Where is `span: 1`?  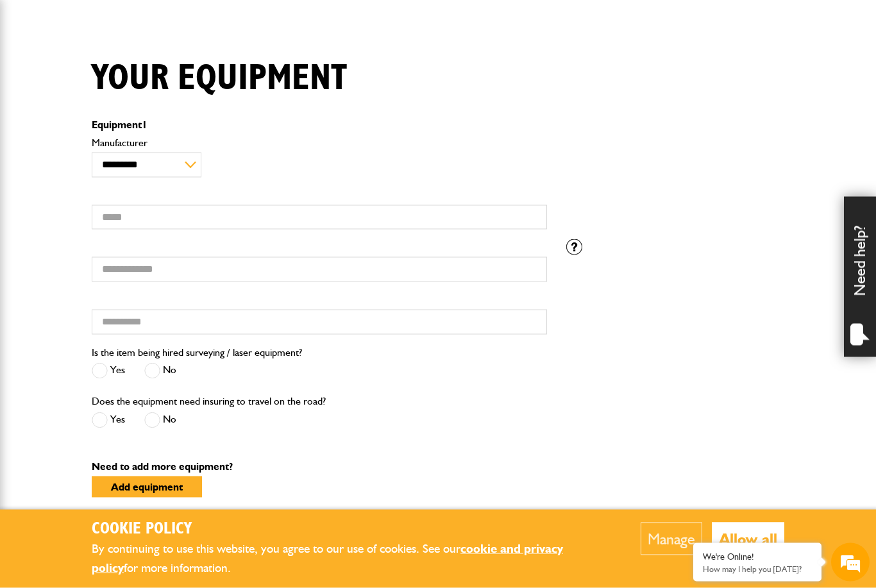 span: 1 is located at coordinates (145, 124).